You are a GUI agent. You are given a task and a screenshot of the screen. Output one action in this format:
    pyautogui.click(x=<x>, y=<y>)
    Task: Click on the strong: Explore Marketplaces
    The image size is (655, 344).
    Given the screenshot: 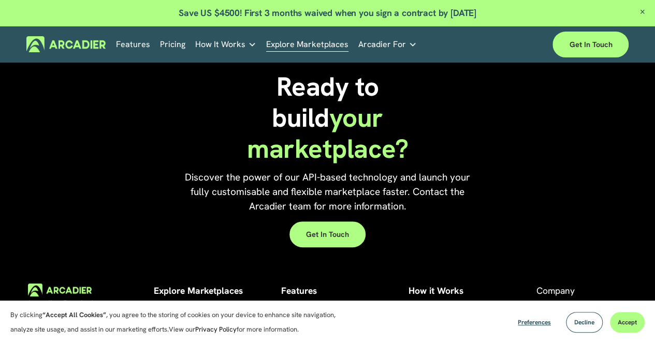 What is the action you would take?
    pyautogui.click(x=198, y=290)
    